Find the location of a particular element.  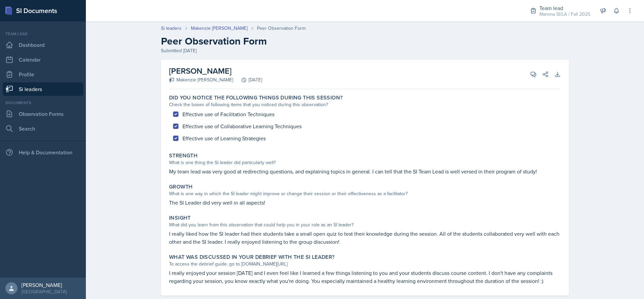

div: What did you learn from this observation that could help you in your role as an SI leader? is located at coordinates (365, 225).